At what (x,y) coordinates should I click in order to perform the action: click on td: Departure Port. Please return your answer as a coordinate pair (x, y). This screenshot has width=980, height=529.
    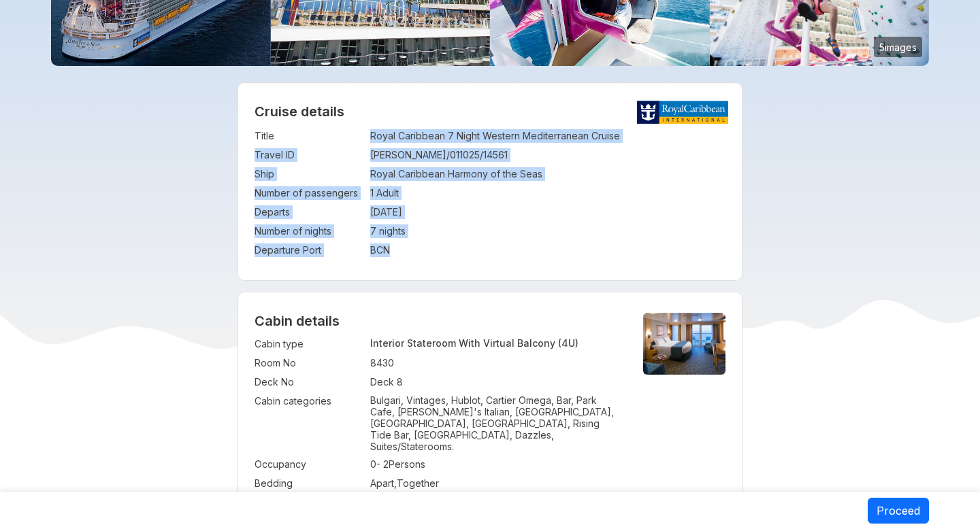
    Looking at the image, I should click on (309, 250).